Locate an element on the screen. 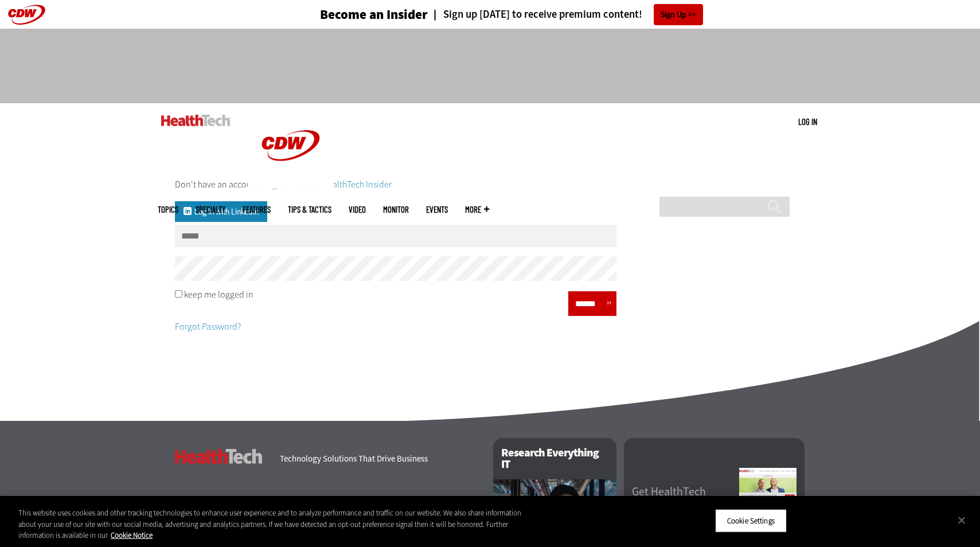 This screenshot has width=980, height=547. button: Close is located at coordinates (962, 521).